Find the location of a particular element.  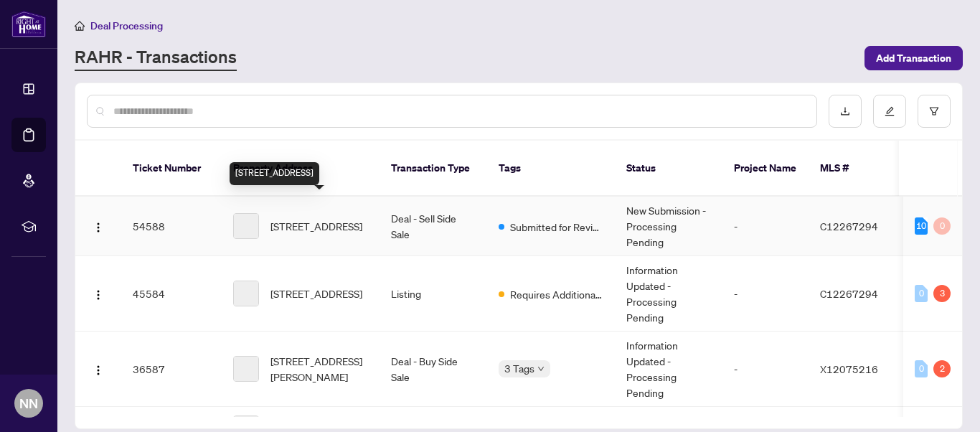

td: Listing is located at coordinates (433, 294).